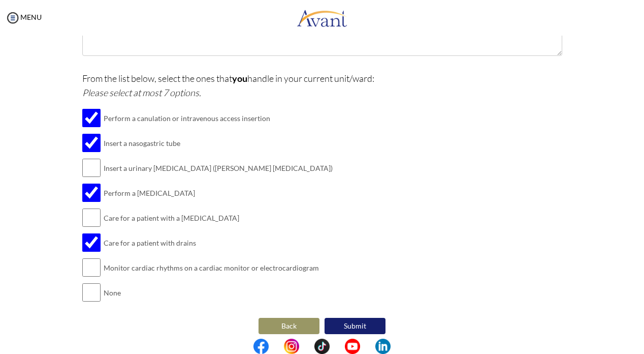 The width and height of the screenshot is (644, 354). Describe the element at coordinates (218, 292) in the screenshot. I see `td: None` at that location.